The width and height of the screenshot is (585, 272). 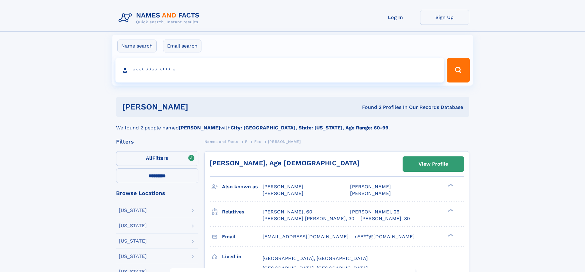 I want to click on a: Sign Up, so click(x=445, y=17).